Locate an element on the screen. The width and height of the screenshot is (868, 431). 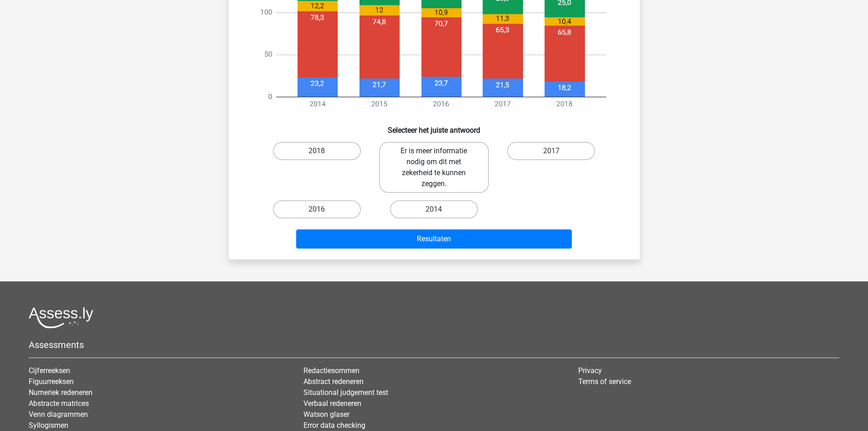
a: Error data checking is located at coordinates (335, 425).